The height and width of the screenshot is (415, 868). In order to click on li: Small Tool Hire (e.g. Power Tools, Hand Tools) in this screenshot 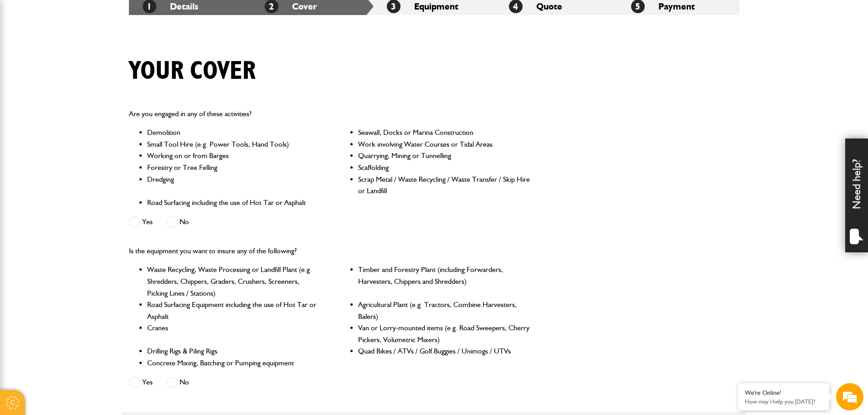, I will do `click(233, 144)`.